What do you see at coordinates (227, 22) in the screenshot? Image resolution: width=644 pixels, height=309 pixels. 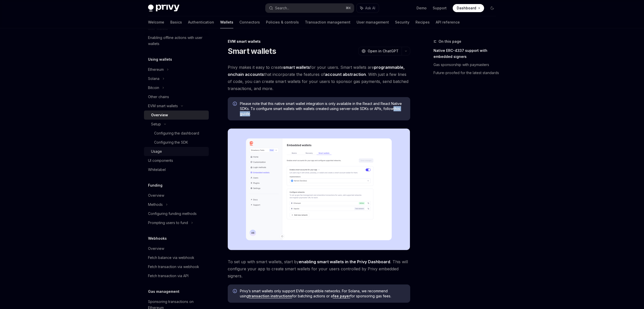 I see `a: Wallets` at bounding box center [227, 22].